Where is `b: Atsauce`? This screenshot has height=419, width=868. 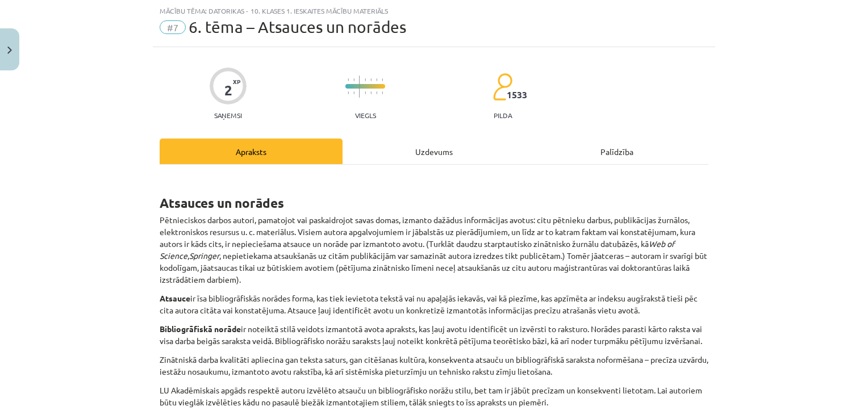 b: Atsauce is located at coordinates (175, 298).